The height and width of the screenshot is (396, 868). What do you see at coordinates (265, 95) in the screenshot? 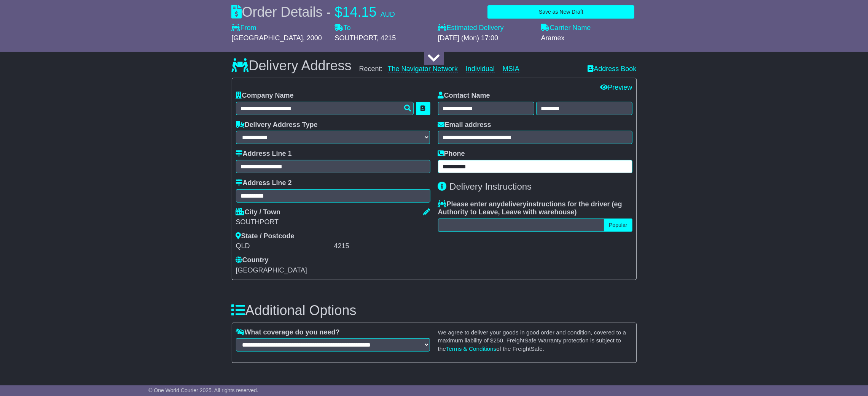
I see `label: Company Name` at bounding box center [265, 95].